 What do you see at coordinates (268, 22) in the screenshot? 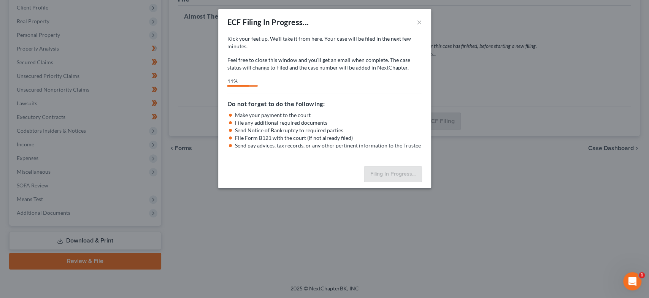
I see `div: ECF Filing In Progress...` at bounding box center [268, 22].